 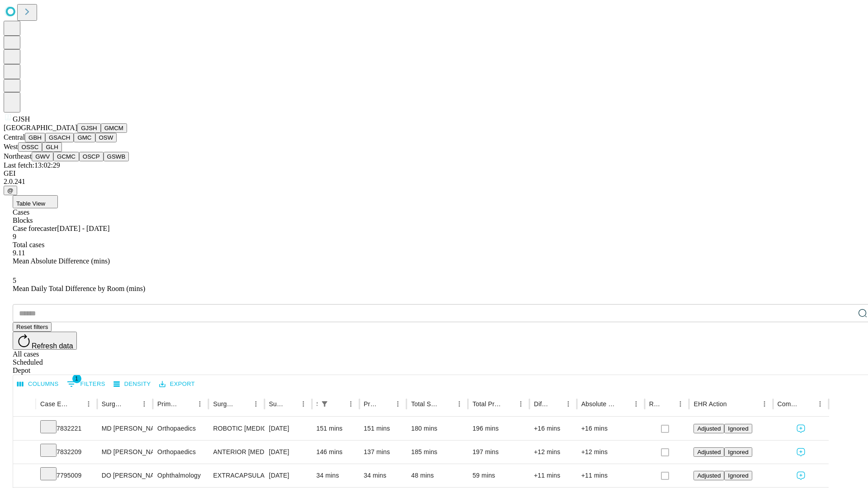 What do you see at coordinates (66, 156) in the screenshot?
I see `button: GCMC` at bounding box center [66, 156].